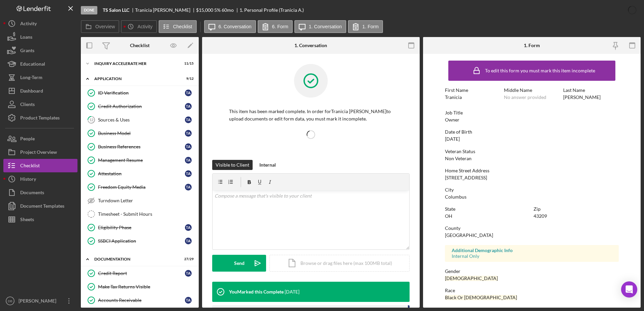  What do you see at coordinates (136, 259) in the screenshot?
I see `div: Documentation` at bounding box center [136, 259].